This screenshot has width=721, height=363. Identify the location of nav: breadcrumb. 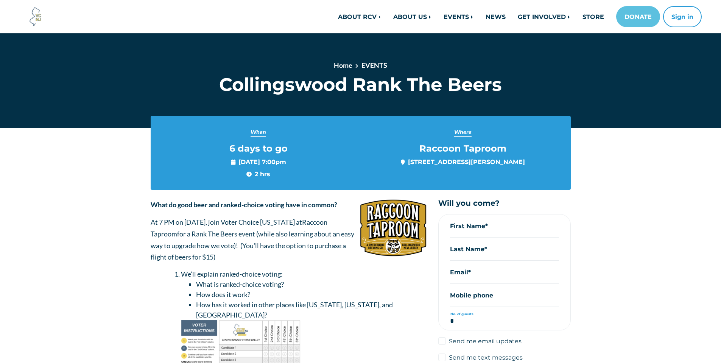
(360, 67).